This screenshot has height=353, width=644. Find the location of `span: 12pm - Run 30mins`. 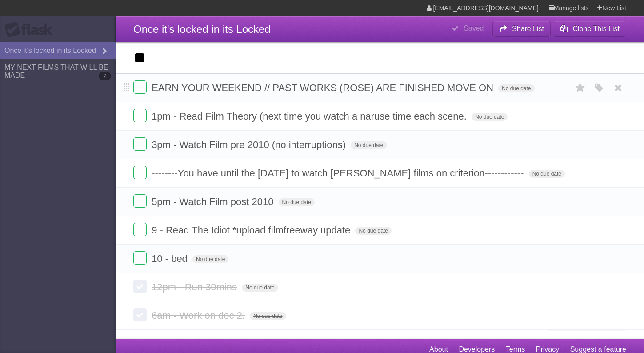

span: 12pm - Run 30mins is located at coordinates (195, 287).